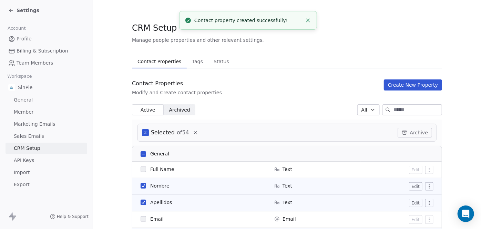 Image resolution: width=481 pixels, height=229 pixels. What do you see at coordinates (35, 63) in the screenshot?
I see `span: Team Members` at bounding box center [35, 63].